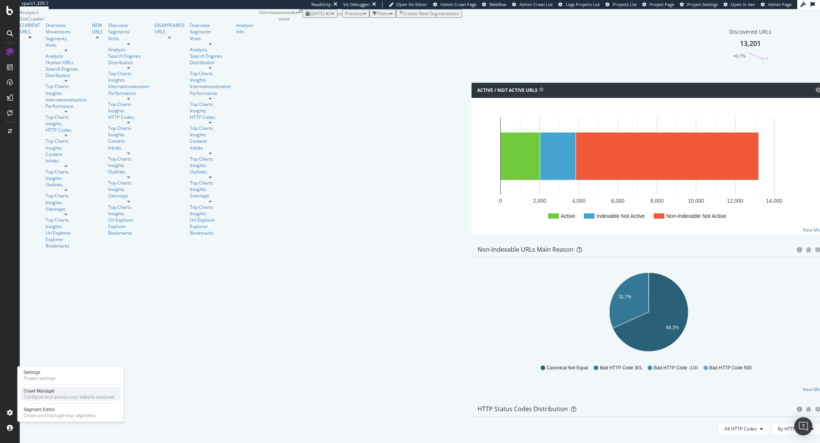 This screenshot has width=820, height=443. Describe the element at coordinates (662, 4) in the screenshot. I see `span: Project Page` at that location.